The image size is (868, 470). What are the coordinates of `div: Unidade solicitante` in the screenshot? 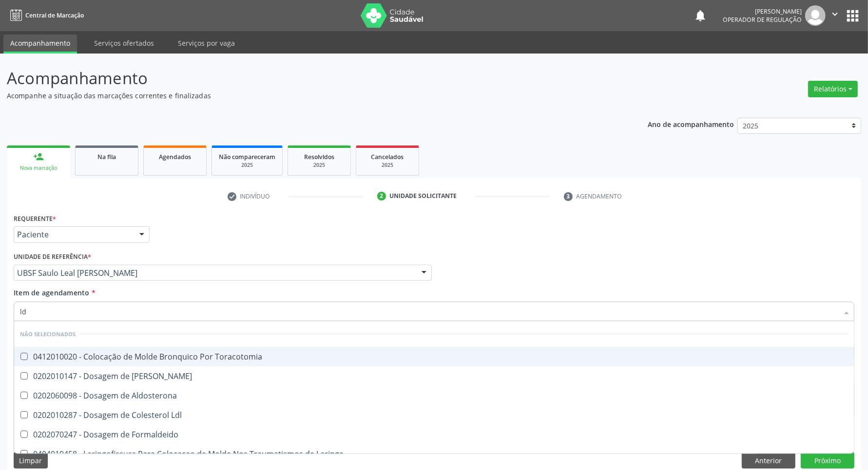 It's located at (422, 196).